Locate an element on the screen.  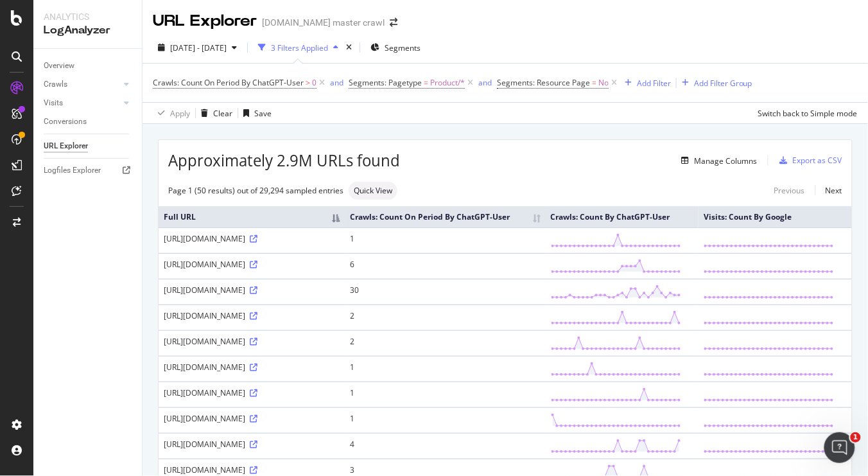
th: Visits: Count By Google is located at coordinates (775, 216).